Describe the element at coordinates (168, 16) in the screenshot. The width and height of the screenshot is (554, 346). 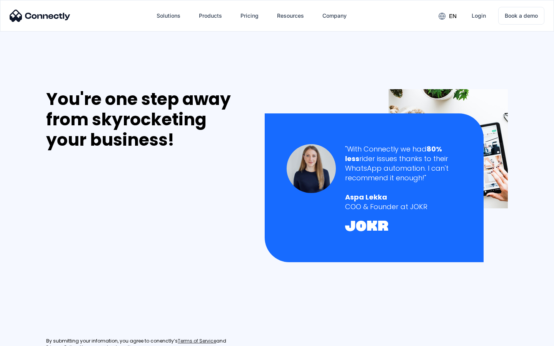
I see `div: Solutions` at that location.